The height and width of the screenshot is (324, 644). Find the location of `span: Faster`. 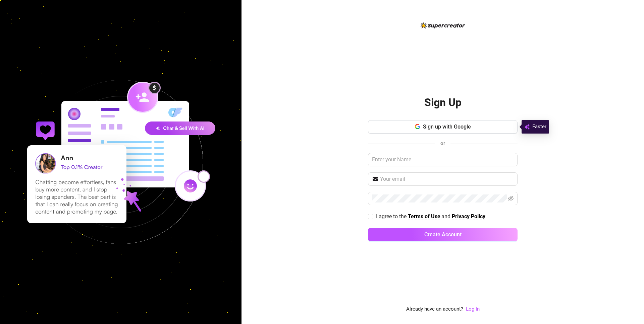

span: Faster is located at coordinates (539, 127).